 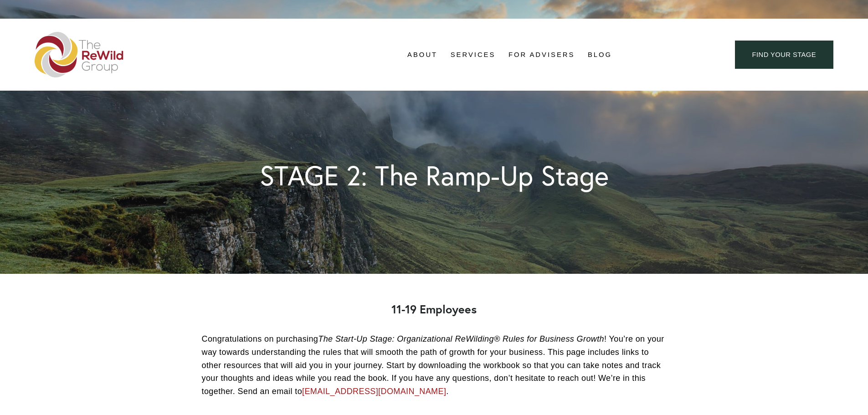 What do you see at coordinates (434, 309) in the screenshot?
I see `strong: 11-19 Employees` at bounding box center [434, 309].